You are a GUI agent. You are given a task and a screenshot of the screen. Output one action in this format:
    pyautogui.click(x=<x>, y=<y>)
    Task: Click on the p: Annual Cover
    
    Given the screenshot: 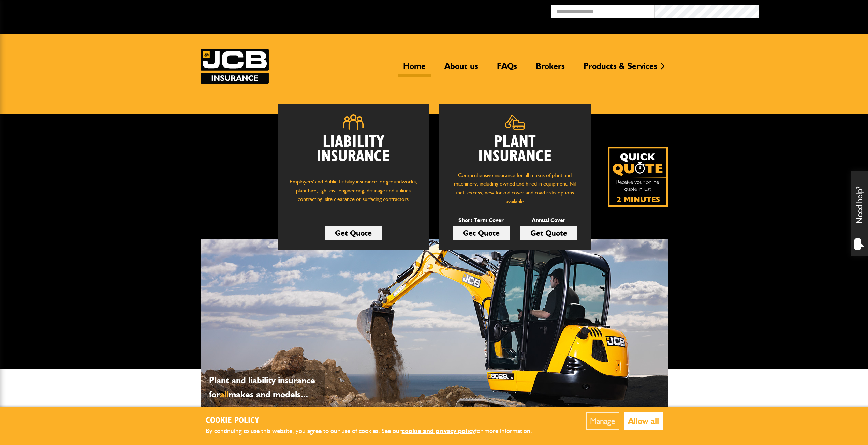 What is the action you would take?
    pyautogui.click(x=549, y=220)
    